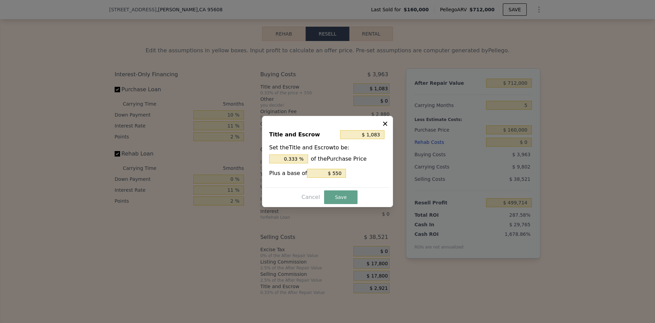  What do you see at coordinates (311, 197) in the screenshot?
I see `button: Cancel` at bounding box center [311, 197].